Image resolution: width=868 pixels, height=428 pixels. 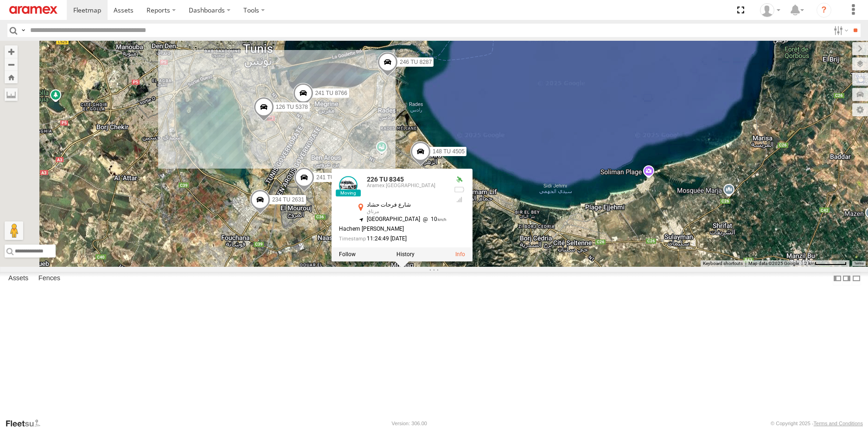 What do you see at coordinates (770, 10) in the screenshot?
I see `div: Mohammed Benhlila` at bounding box center [770, 10].